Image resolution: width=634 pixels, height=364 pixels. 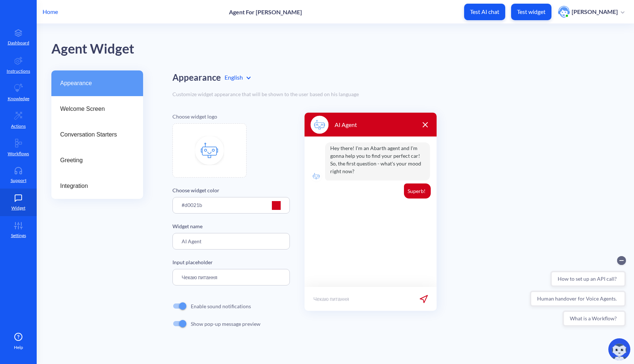 I want to click on p: Dashboard, so click(x=18, y=43).